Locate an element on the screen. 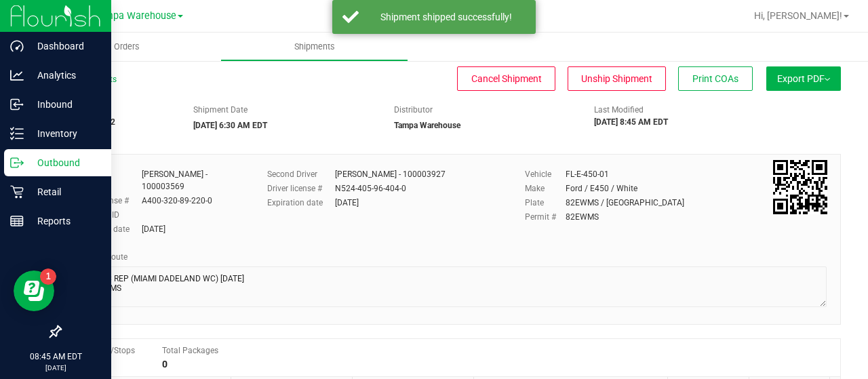 The width and height of the screenshot is (868, 379). p: Outbound is located at coordinates (64, 163).